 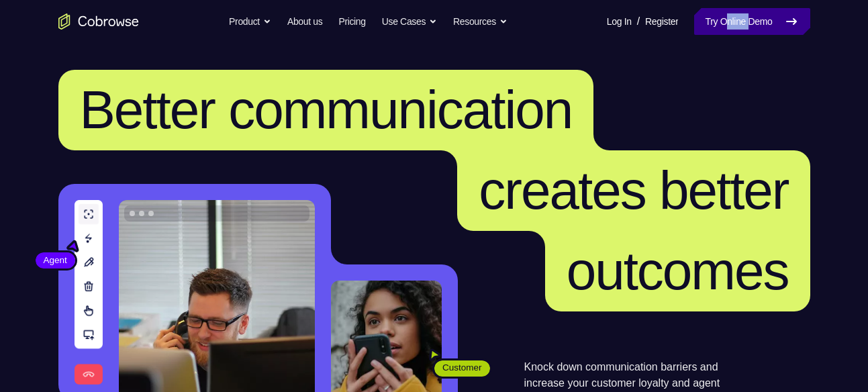 What do you see at coordinates (326, 110) in the screenshot?
I see `span: Better communication` at bounding box center [326, 110].